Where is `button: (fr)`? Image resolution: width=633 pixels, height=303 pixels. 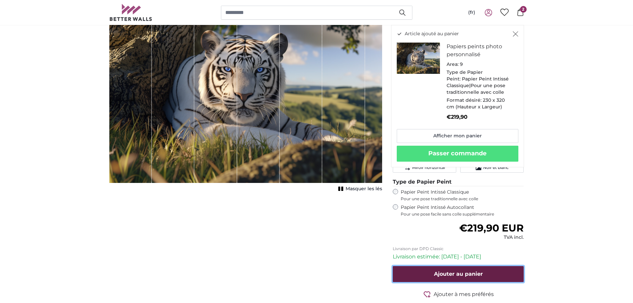 button: (fr) is located at coordinates (471, 13).